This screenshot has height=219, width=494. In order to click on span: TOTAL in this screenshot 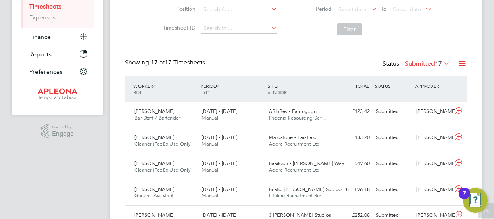, I will do `click(362, 86)`.